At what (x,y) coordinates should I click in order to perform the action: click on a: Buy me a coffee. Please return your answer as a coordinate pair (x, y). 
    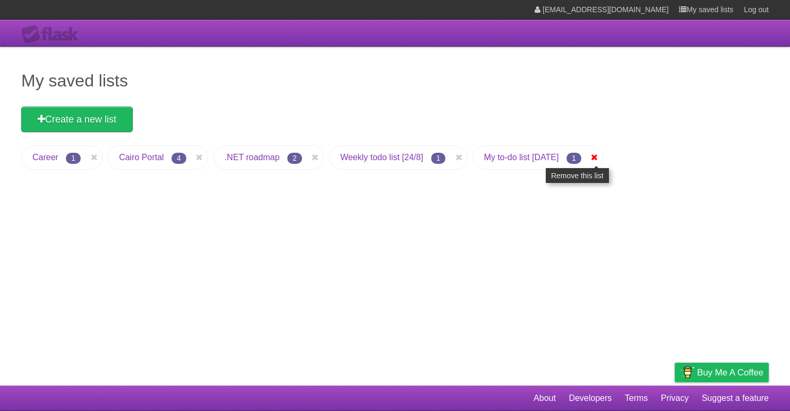
    Looking at the image, I should click on (721, 373).